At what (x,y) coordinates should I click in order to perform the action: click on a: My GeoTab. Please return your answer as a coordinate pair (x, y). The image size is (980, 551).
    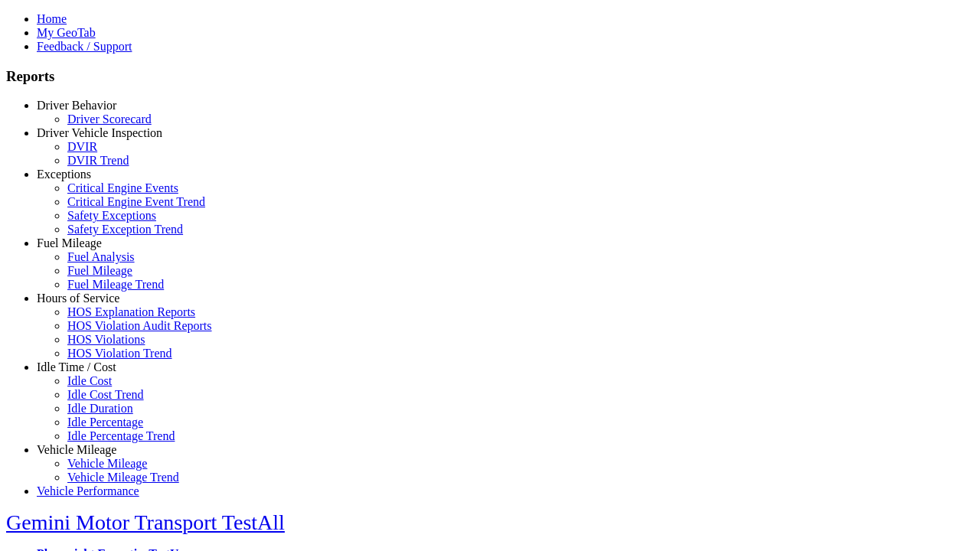
    Looking at the image, I should click on (66, 32).